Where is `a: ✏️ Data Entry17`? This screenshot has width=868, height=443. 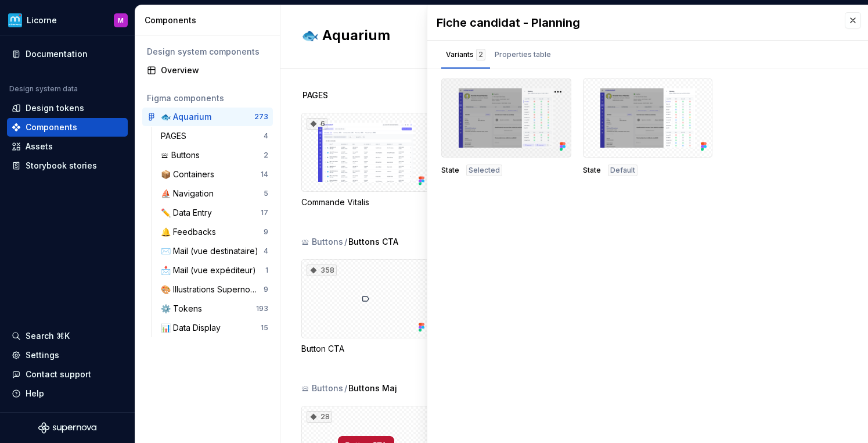 a: ✏️ Data Entry17 is located at coordinates (214, 212).